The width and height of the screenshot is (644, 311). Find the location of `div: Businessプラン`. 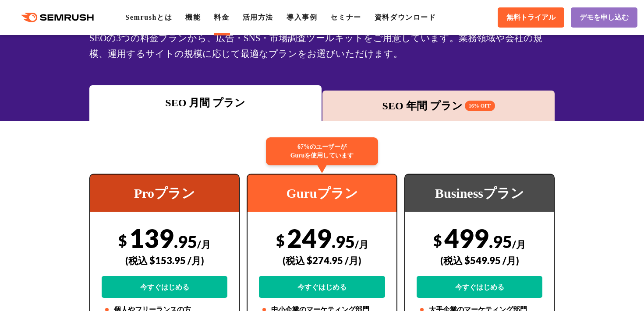

div: Businessプラン is located at coordinates (480, 193).